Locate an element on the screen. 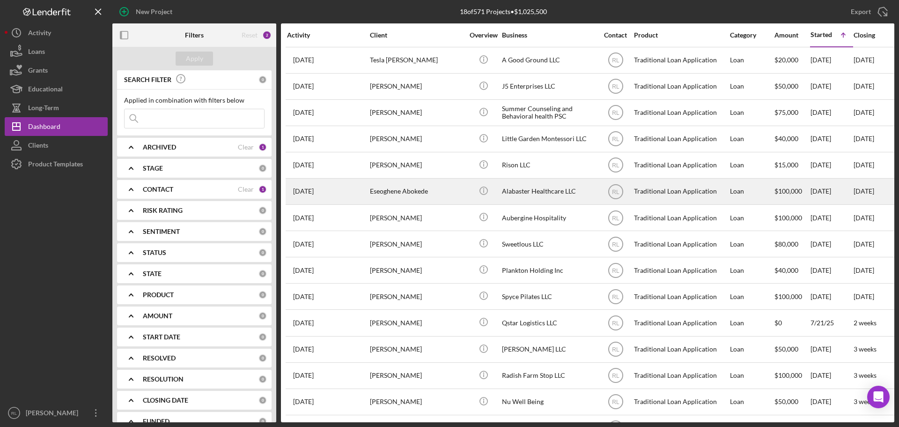 Image resolution: width=899 pixels, height=427 pixels. a: Clients is located at coordinates (56, 145).